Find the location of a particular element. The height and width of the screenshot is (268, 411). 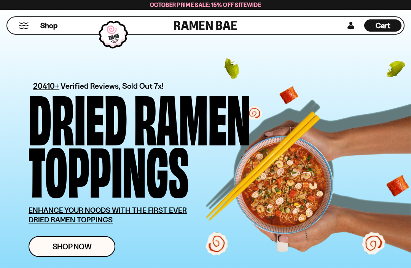

span: Shop is located at coordinates (49, 25).